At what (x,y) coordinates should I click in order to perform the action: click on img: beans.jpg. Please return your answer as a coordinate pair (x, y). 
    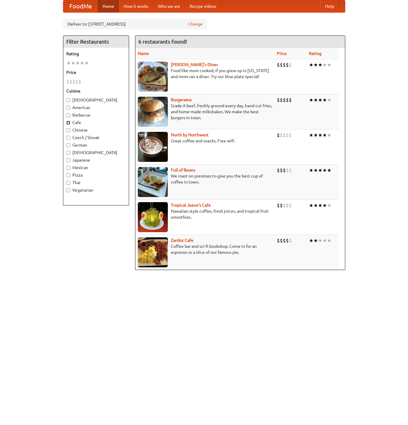
    Looking at the image, I should click on (153, 182).